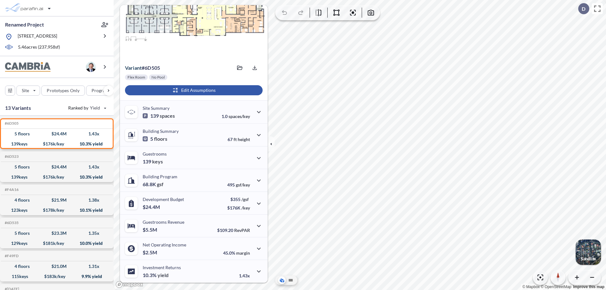 The width and height of the screenshot is (606, 290). I want to click on p: $109.20, so click(233, 230).